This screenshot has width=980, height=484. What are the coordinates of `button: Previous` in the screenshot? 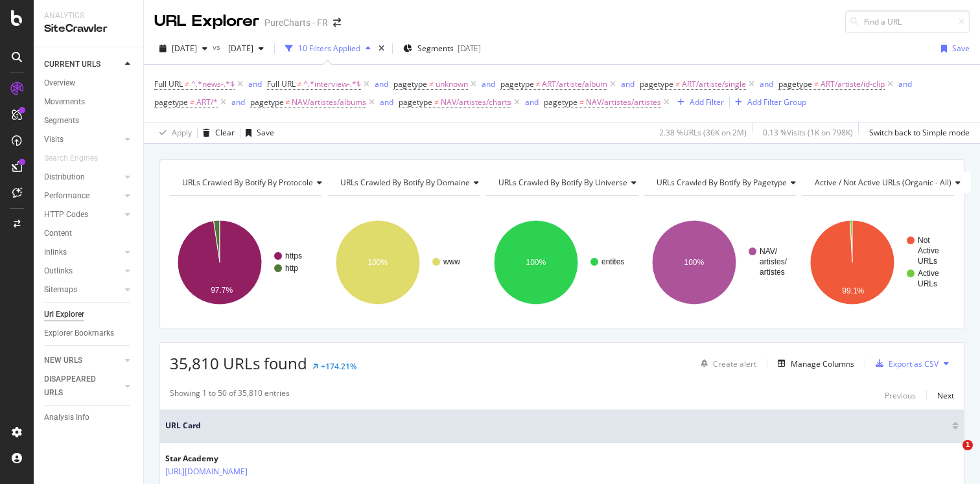 It's located at (900, 395).